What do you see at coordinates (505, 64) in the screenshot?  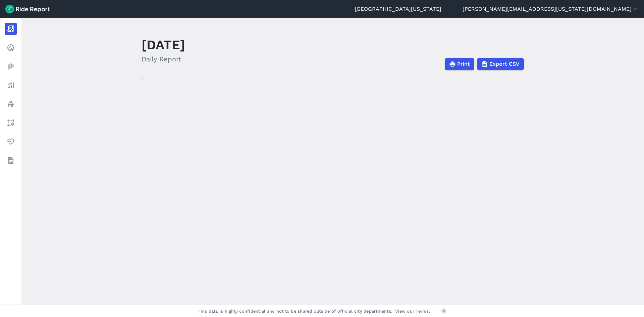 I see `span: Export CSV` at bounding box center [505, 64].